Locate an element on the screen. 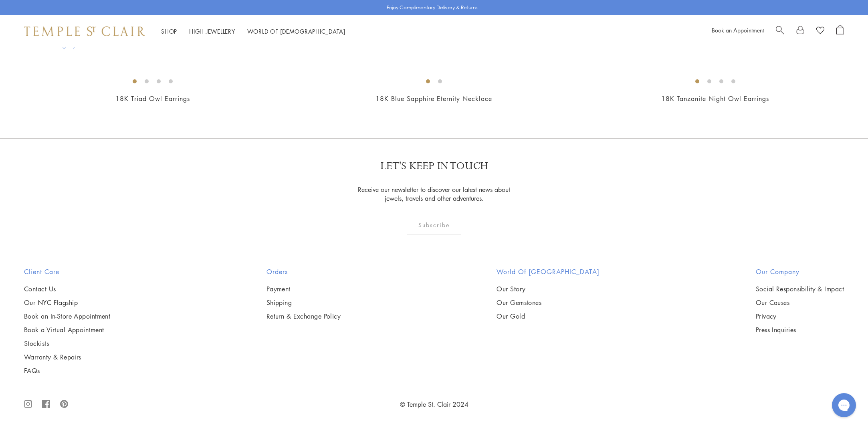  a: Book an In-Store Appointment is located at coordinates (67, 316).